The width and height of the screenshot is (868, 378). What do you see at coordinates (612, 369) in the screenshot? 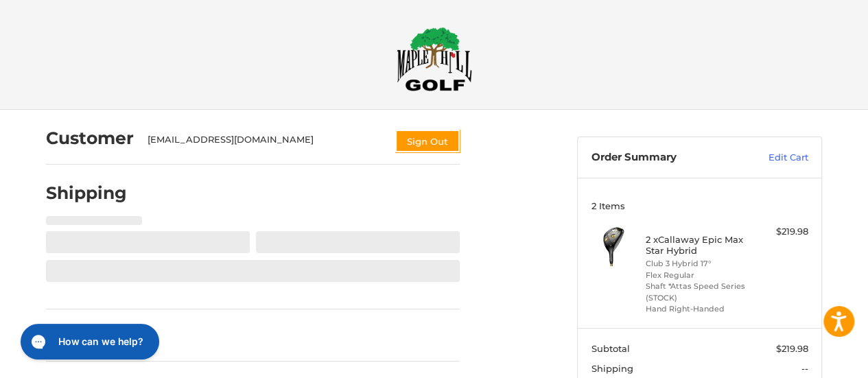
I see `span: Shipping` at bounding box center [612, 369].